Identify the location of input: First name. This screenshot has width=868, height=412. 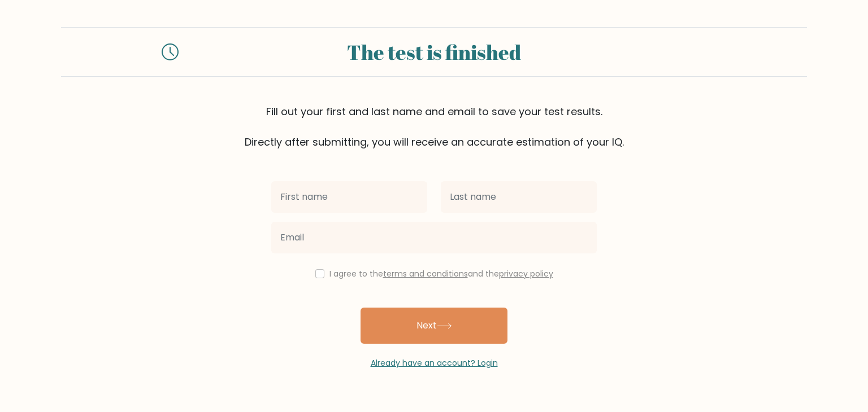
(349, 197).